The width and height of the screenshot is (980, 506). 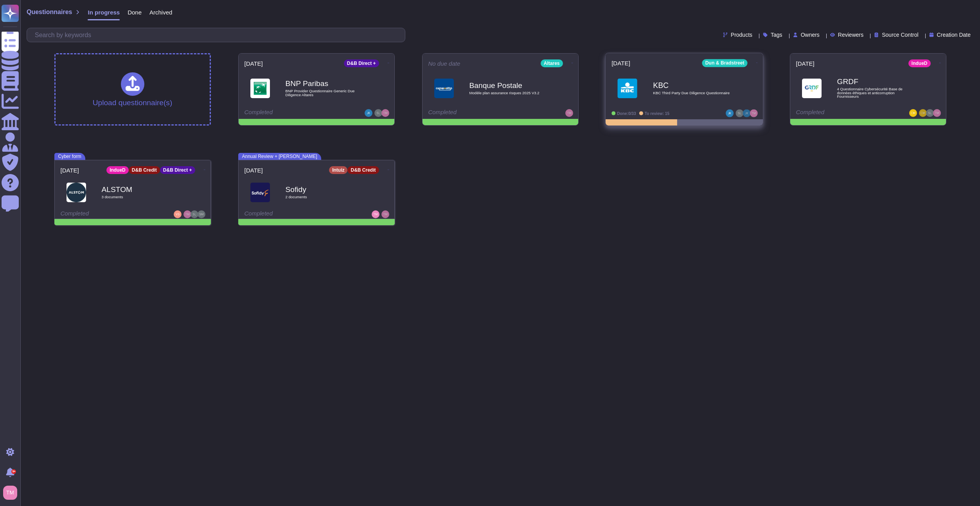 I want to click on span: 4 Questionnaire Cybersécurité Base de données éthiques et anticorruption Fournisseurs, so click(x=876, y=93).